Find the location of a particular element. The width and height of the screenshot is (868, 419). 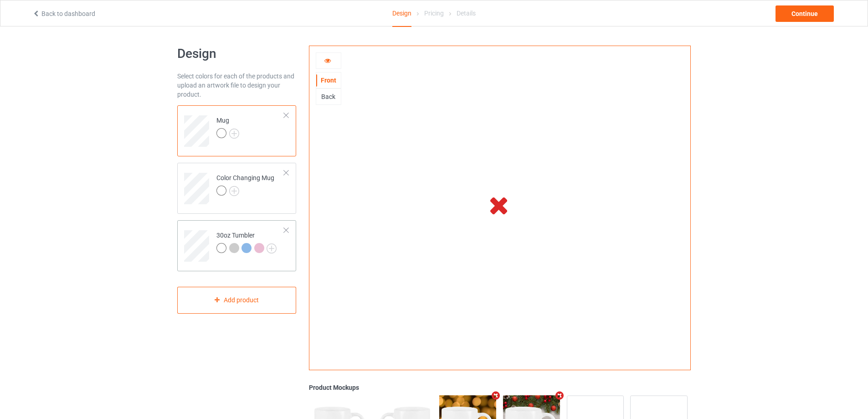

div: Details is located at coordinates (467, 13).